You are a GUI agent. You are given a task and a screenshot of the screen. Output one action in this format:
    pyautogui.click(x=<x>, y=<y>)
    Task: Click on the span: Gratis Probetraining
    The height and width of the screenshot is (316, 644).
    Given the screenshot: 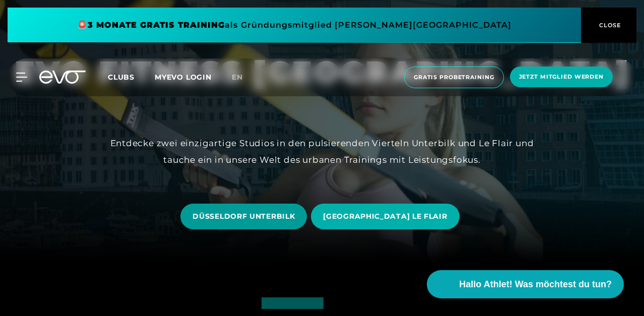 What is the action you would take?
    pyautogui.click(x=454, y=77)
    